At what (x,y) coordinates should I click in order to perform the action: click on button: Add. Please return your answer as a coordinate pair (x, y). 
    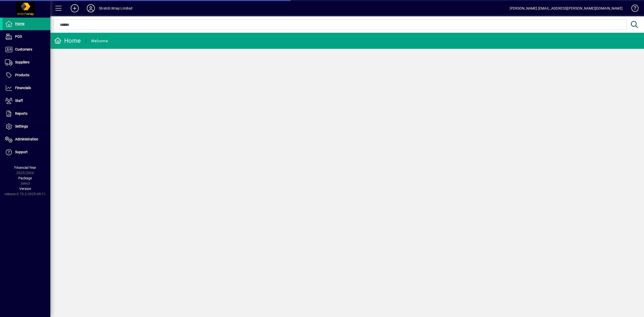
    Looking at the image, I should click on (75, 8).